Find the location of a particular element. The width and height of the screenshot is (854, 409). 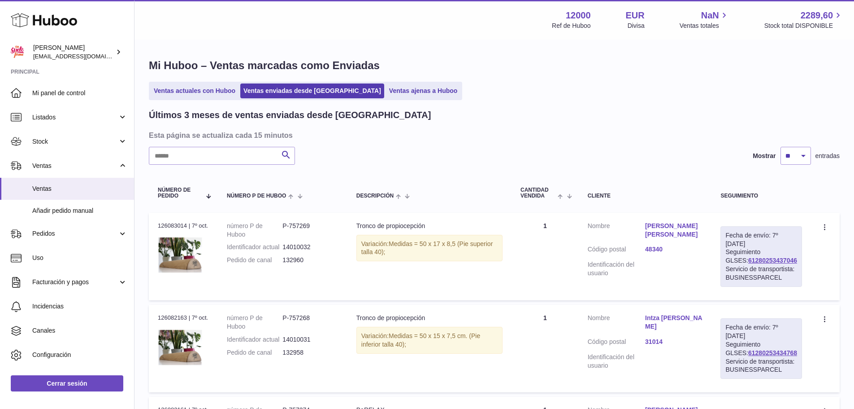

span: Cantidad vendida is located at coordinates (538, 193).